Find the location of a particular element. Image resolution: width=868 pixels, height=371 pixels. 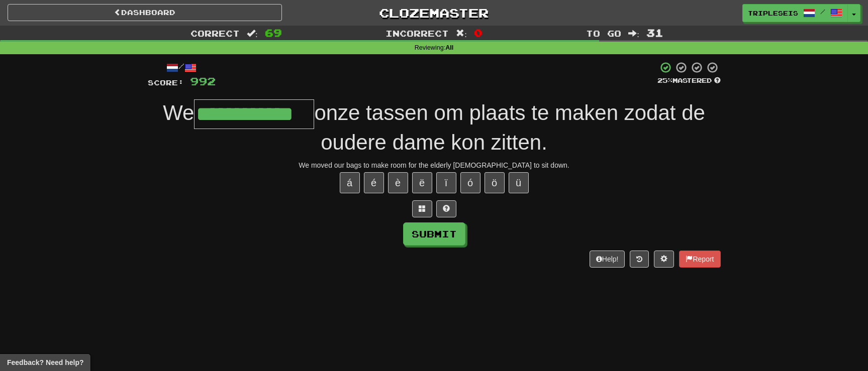

button: Single letter hint - you only get 1 per sentence and score half the points! alt+h is located at coordinates (446, 208).